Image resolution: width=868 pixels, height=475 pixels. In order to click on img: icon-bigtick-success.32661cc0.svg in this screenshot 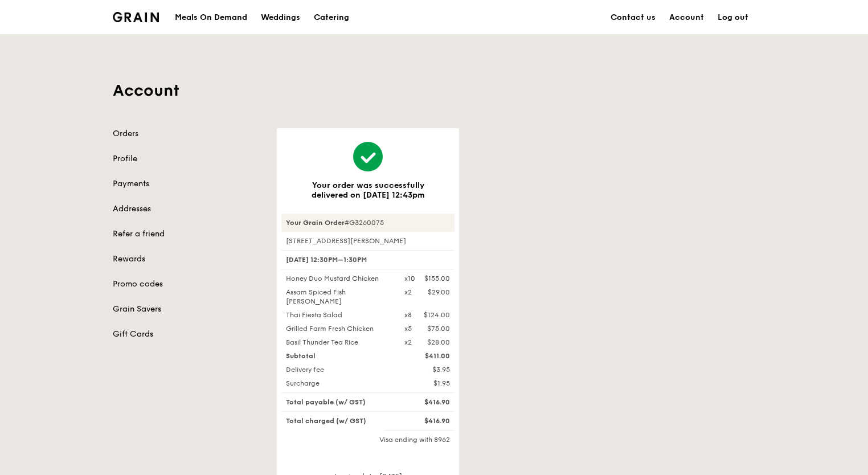, I will do `click(368, 156)`.